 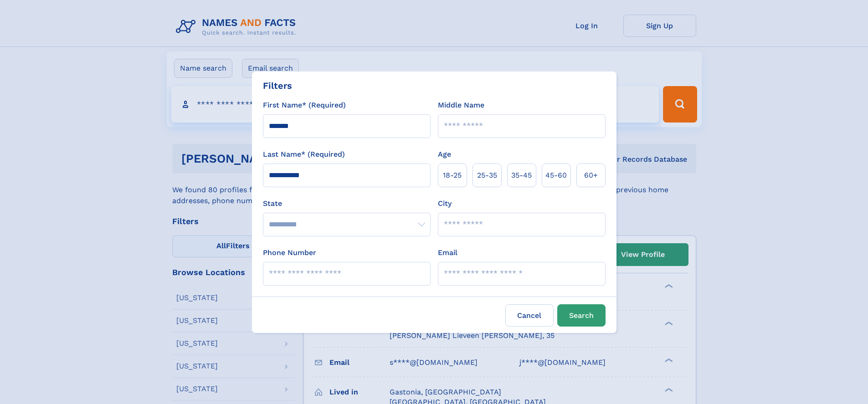 I want to click on div: Filters, so click(x=277, y=85).